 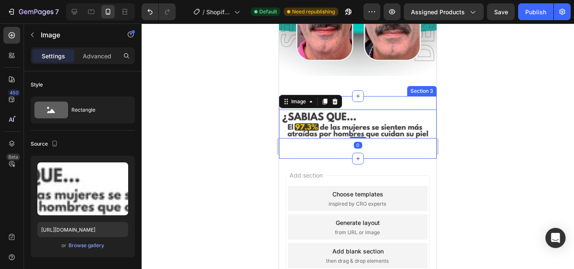 I want to click on div: Rectangle, so click(x=97, y=110).